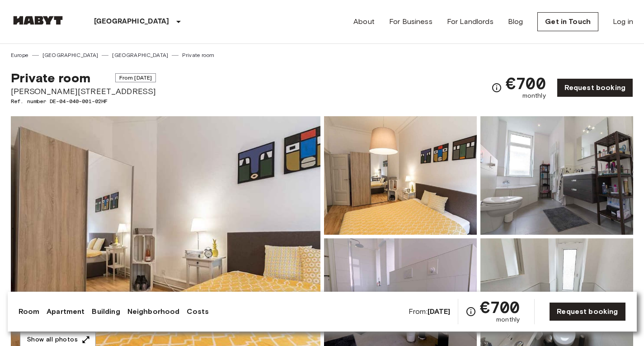 This screenshot has width=644, height=346. What do you see at coordinates (83, 102) in the screenshot?
I see `span: Ref. number DE-04-040-001-02HF` at bounding box center [83, 102].